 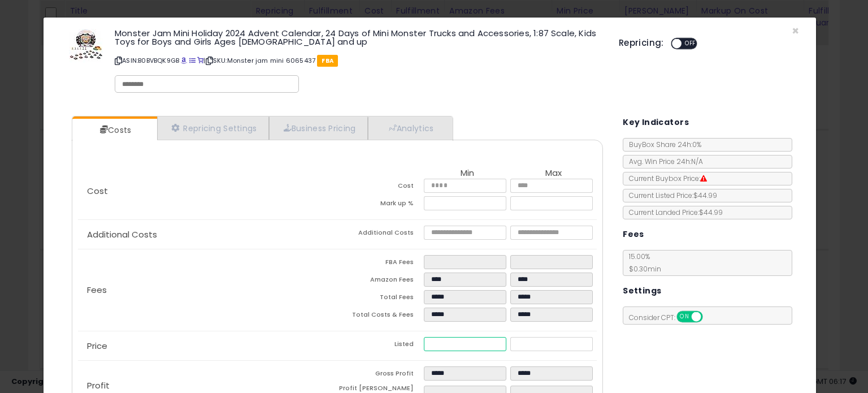 I want to click on h5: Repricing:, so click(x=641, y=43).